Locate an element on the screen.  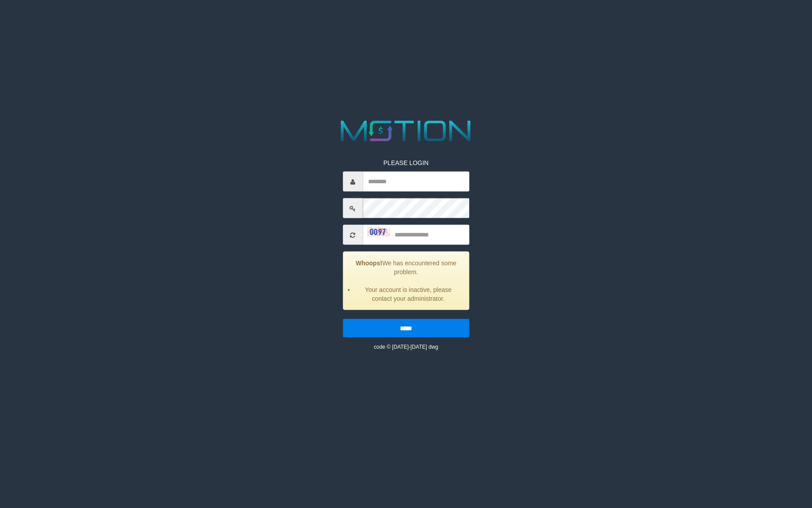
li: Your account is inactive, please contact your administrator. is located at coordinates (408, 294).